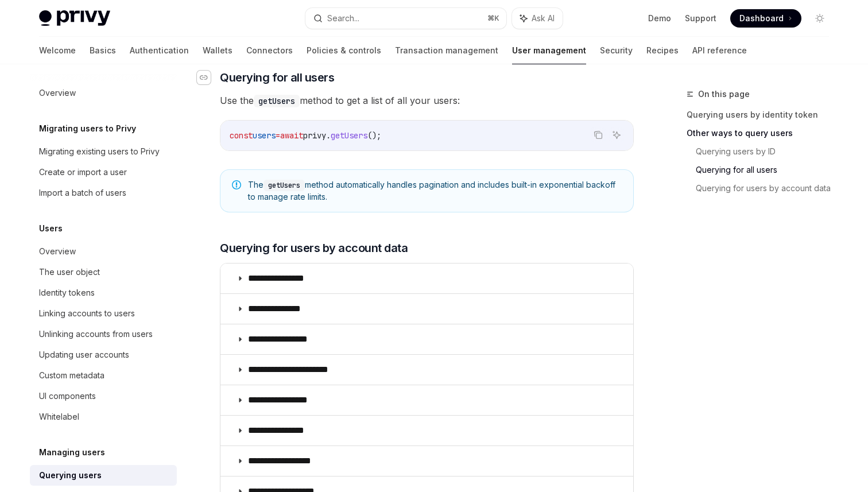 This screenshot has width=868, height=492. What do you see at coordinates (99, 151) in the screenshot?
I see `div: Migrating existing users to Privy` at bounding box center [99, 151].